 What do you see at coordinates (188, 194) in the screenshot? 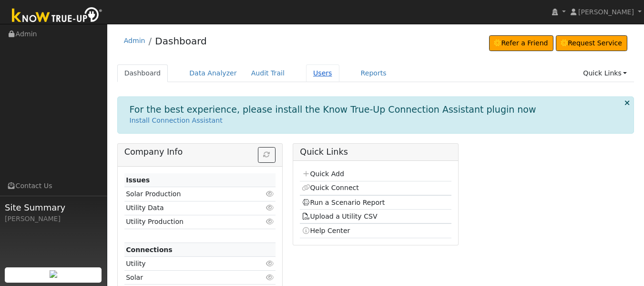
I see `td: Solar Production` at bounding box center [188, 194].